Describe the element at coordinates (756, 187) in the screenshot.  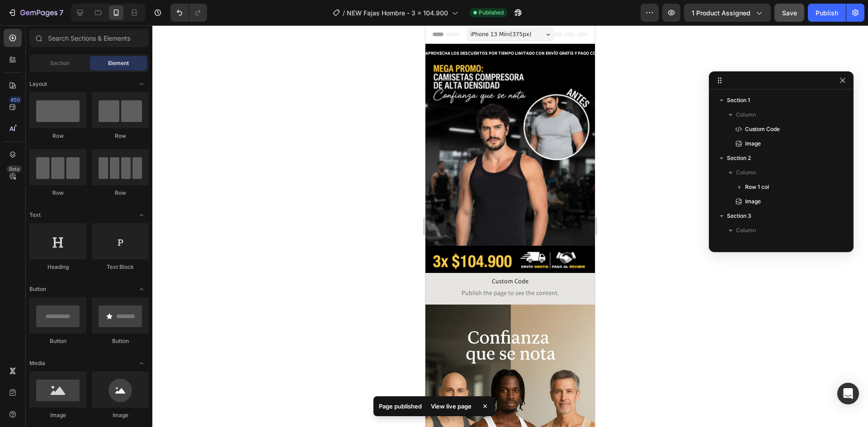
I see `span: Row 1 col` at that location.